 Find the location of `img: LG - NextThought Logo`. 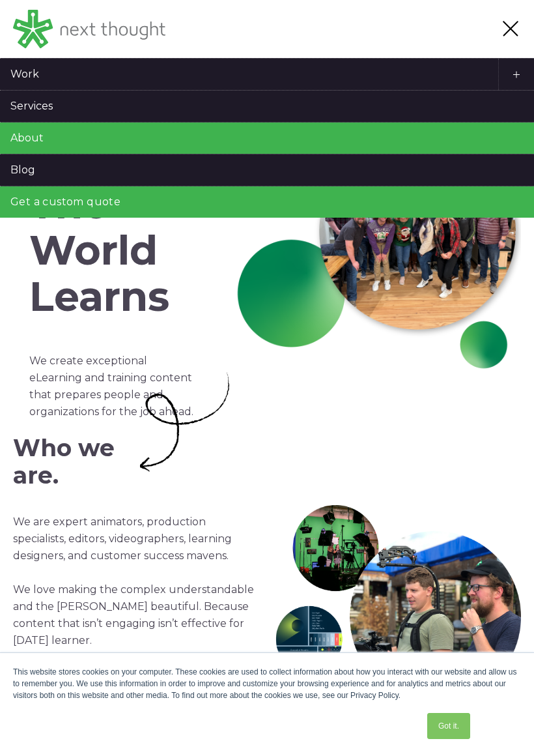

img: LG - NextThought Logo is located at coordinates (89, 29).